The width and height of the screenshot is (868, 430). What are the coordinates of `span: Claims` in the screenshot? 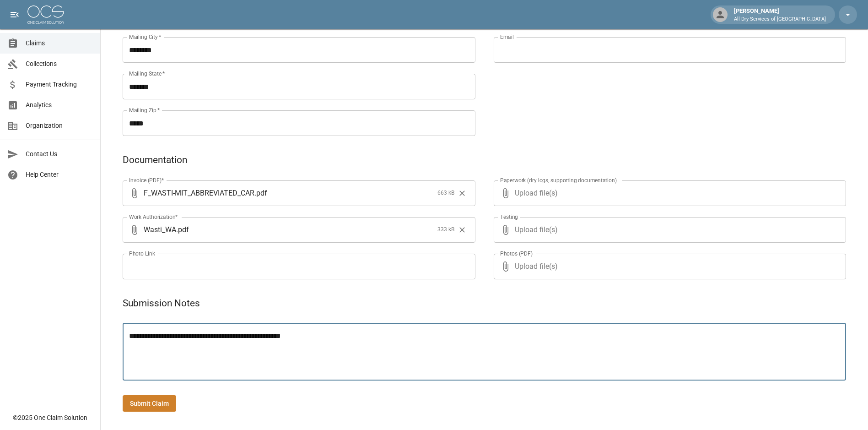 It's located at (59, 43).